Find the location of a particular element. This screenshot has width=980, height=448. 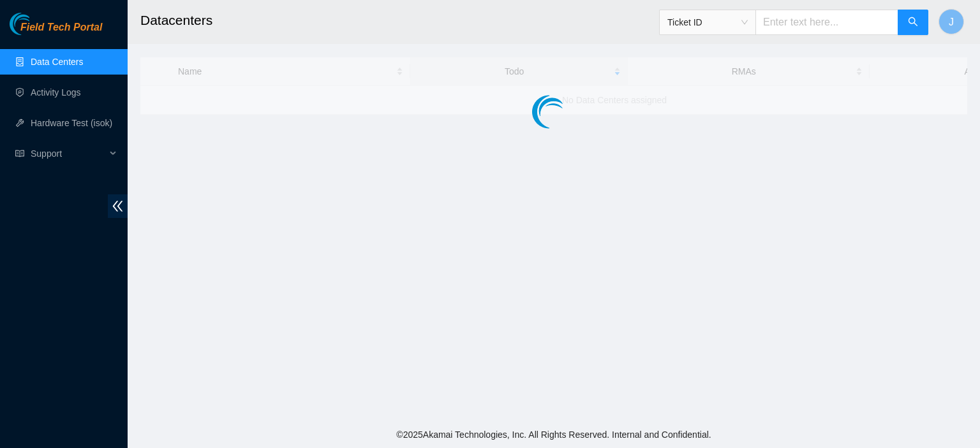

button: J is located at coordinates (951, 22).